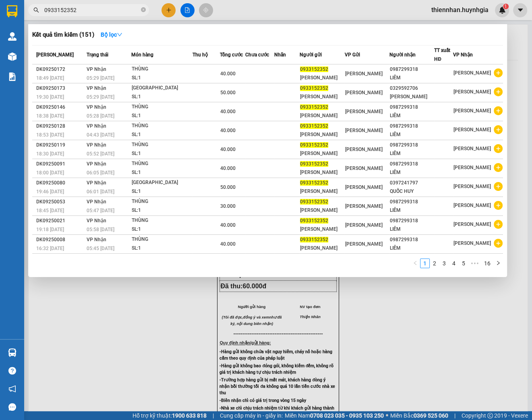  What do you see at coordinates (60, 164) in the screenshot?
I see `div: DK09250091` at bounding box center [60, 164].